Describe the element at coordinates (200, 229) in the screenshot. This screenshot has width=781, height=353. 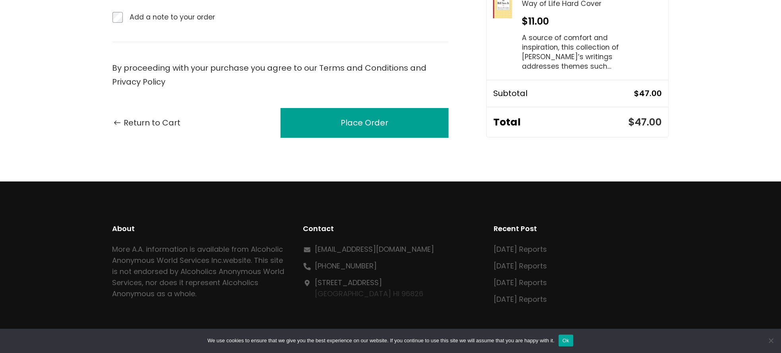
I see `h2: About` at that location.